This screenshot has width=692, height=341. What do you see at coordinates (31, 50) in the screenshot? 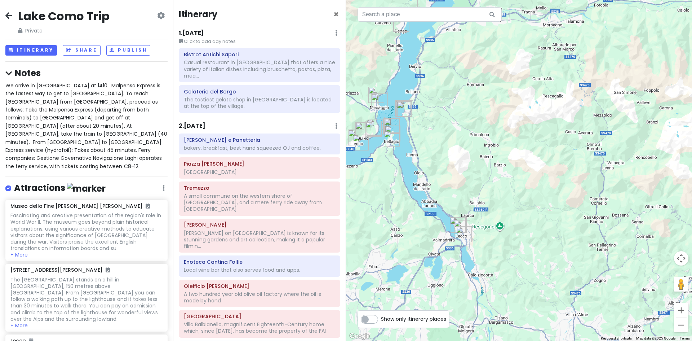
I see `button: Itinerary` at bounding box center [31, 50].